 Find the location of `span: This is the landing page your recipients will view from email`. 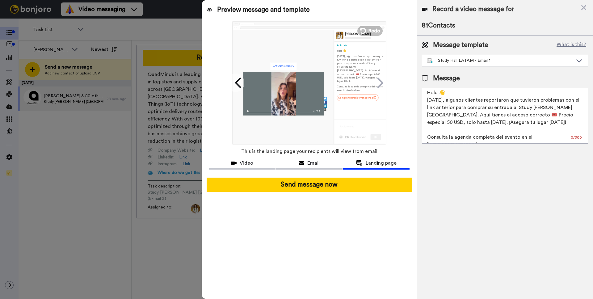

span: This is the landing page your recipients will view from email is located at coordinates (309, 151).